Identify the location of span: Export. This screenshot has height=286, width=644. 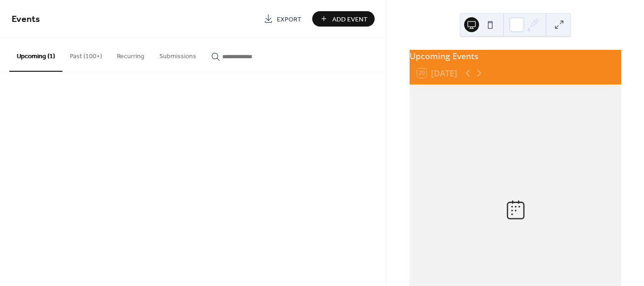
(289, 19).